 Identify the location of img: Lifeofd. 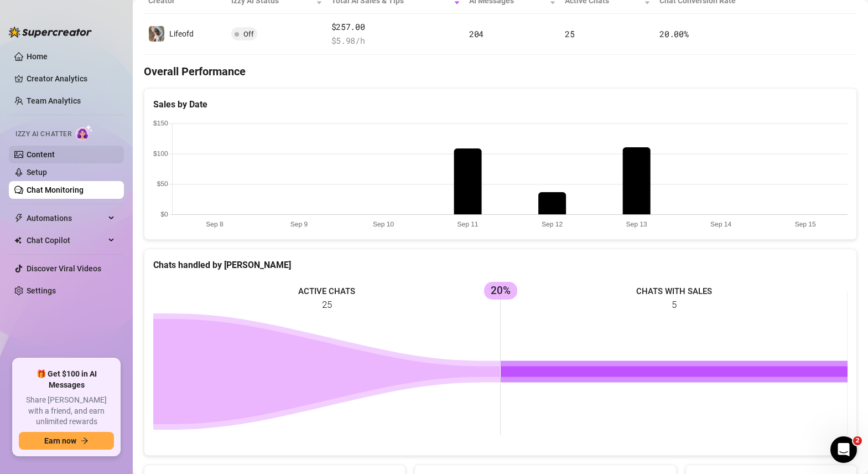
(156, 33).